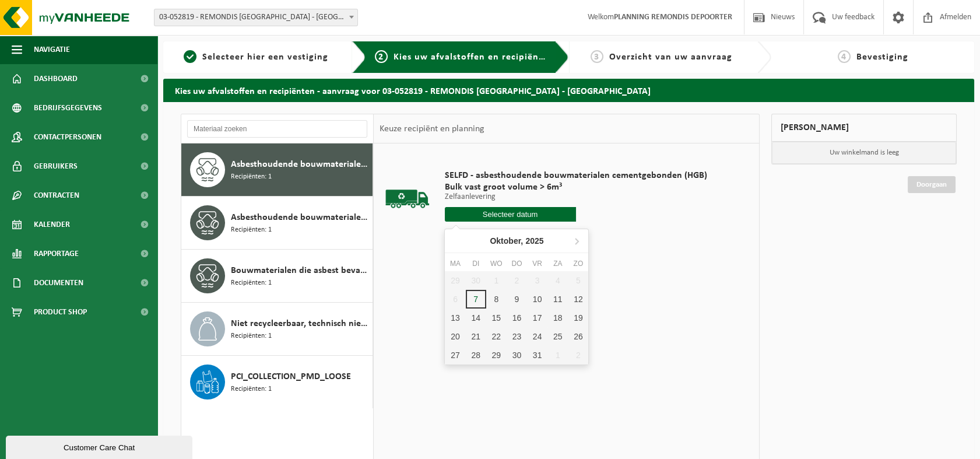  I want to click on div: Customer Care Chat, so click(93, 14).